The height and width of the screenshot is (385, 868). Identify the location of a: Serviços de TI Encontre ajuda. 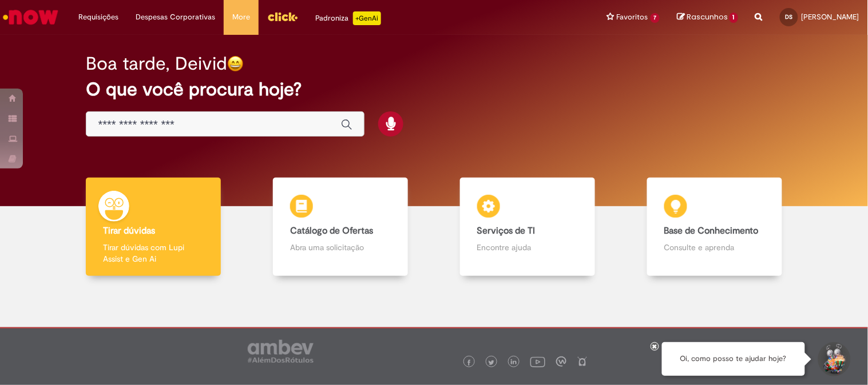
(527, 227).